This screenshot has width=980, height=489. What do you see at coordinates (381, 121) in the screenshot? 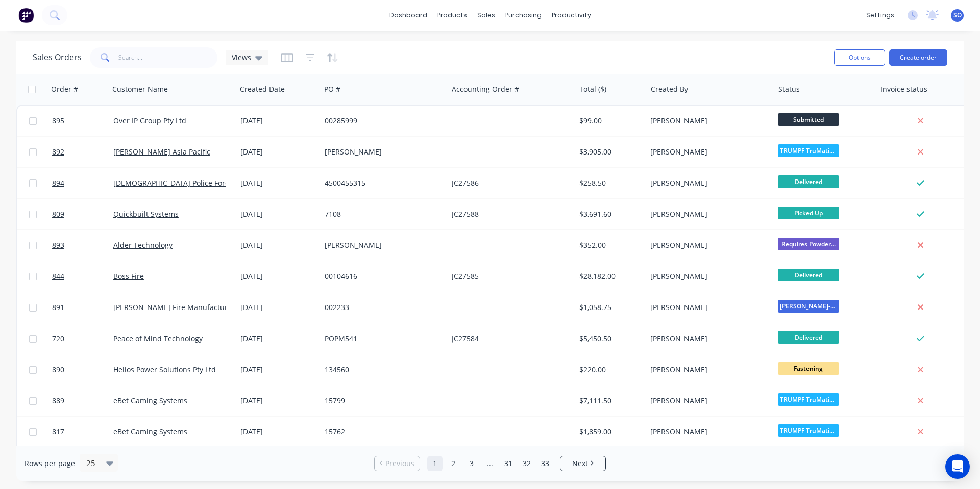
I see `div: 00285999` at bounding box center [381, 121].